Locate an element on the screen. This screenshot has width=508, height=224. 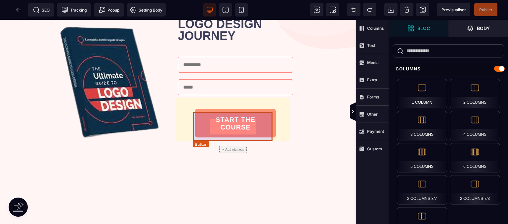
strong: Payment is located at coordinates (375, 131).